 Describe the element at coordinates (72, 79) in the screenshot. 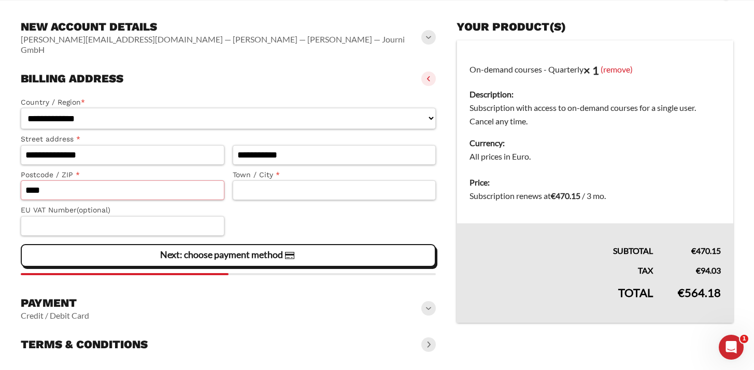

I see `h3: Billing address` at that location.